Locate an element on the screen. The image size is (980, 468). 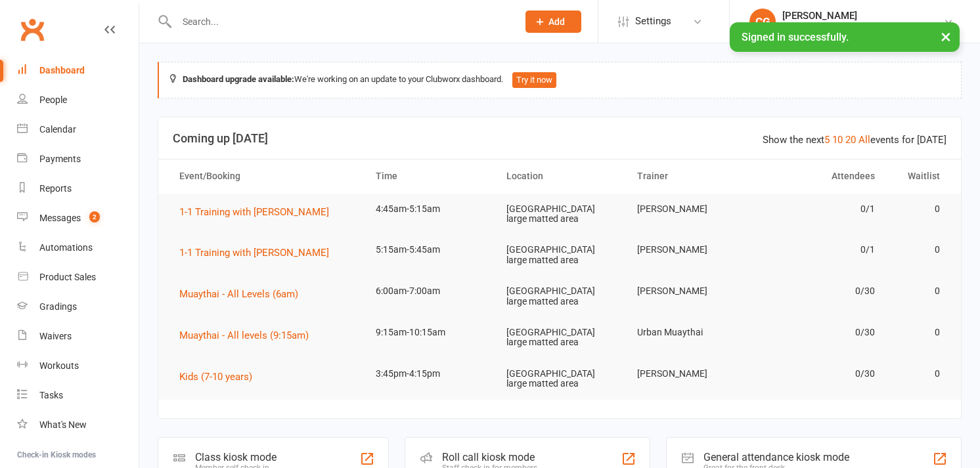
button: Kids (7-10 years) is located at coordinates (220, 377).